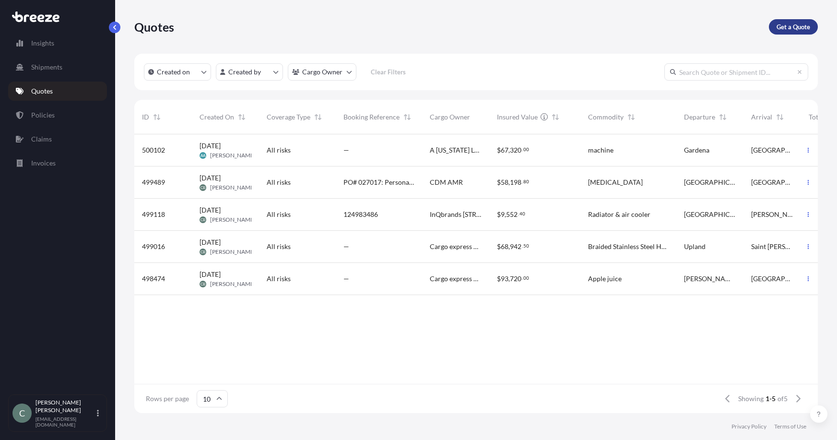  Describe the element at coordinates (783, 399) in the screenshot. I see `span: of 5` at that location.